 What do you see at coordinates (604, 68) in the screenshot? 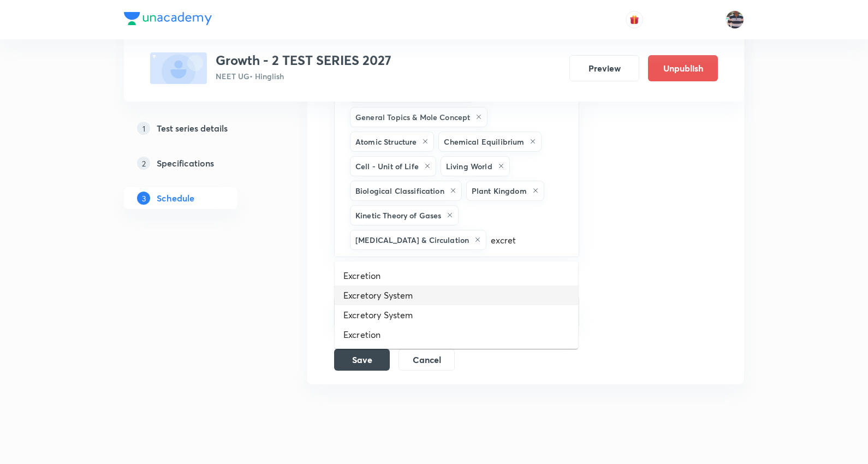
I see `button: Preview` at bounding box center [604, 68].